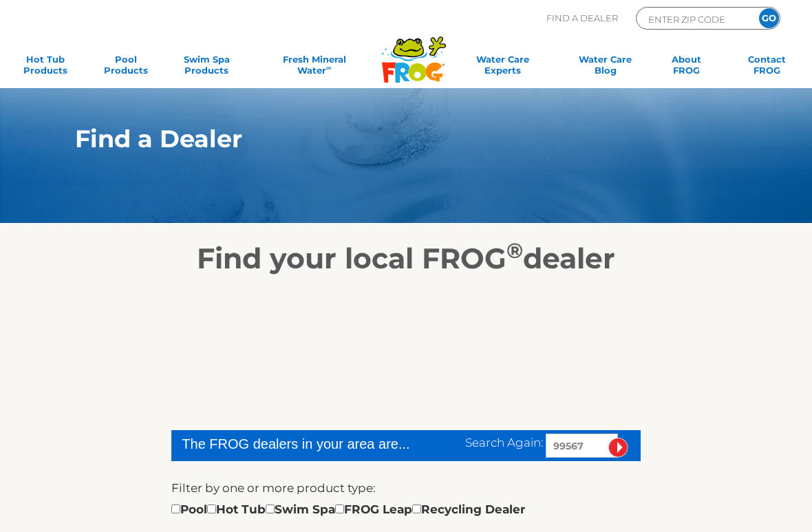 The width and height of the screenshot is (812, 532). What do you see at coordinates (582, 18) in the screenshot?
I see `p: Find A Dealer` at bounding box center [582, 18].